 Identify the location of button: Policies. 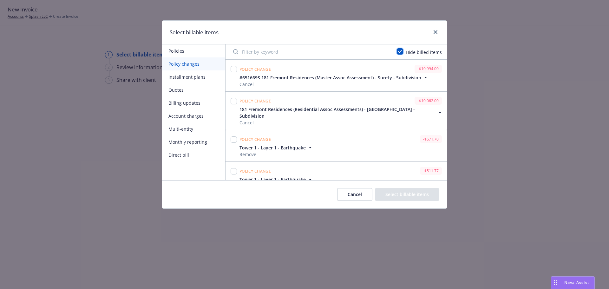
(193, 51).